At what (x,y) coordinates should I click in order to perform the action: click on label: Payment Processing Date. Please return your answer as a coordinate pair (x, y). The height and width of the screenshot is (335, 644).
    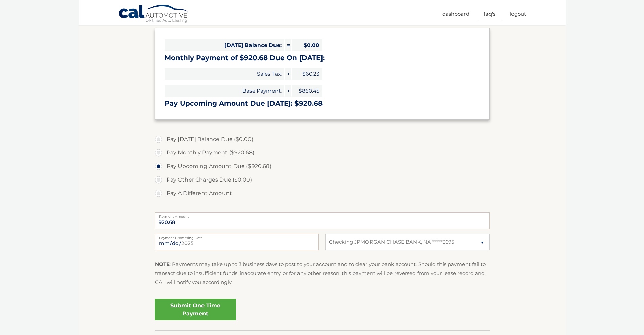
    Looking at the image, I should click on (237, 236).